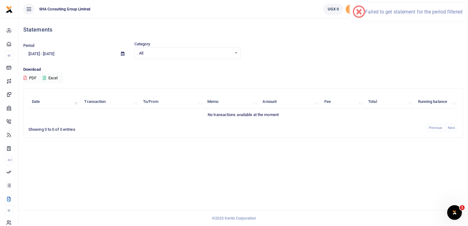 This screenshot has height=226, width=468. What do you see at coordinates (185, 53) in the screenshot?
I see `span: All` at bounding box center [185, 53].